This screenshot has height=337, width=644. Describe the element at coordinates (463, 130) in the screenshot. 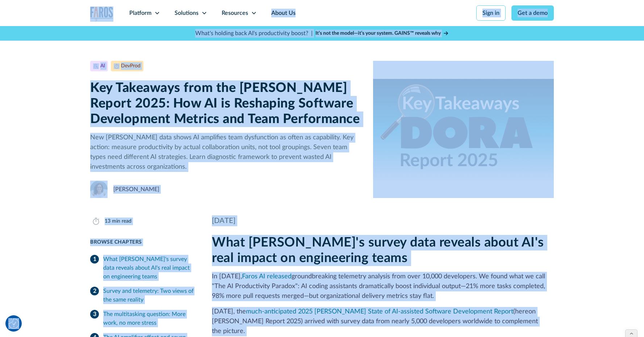

I see `img: Key takeaways from the DORA Report 2025` at that location.